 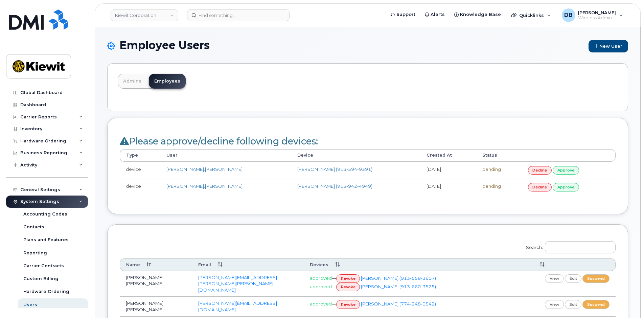 What do you see at coordinates (499, 155) in the screenshot?
I see `th: Status` at bounding box center [499, 155].